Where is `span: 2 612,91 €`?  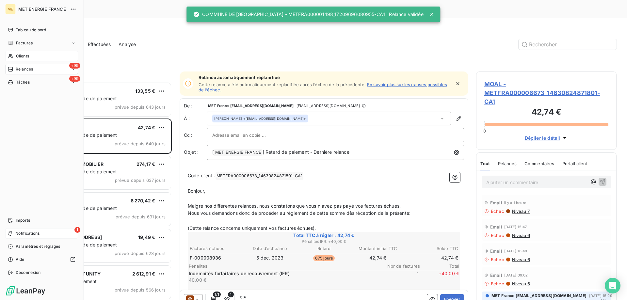
span: 2 612,91 € is located at coordinates (144, 274).